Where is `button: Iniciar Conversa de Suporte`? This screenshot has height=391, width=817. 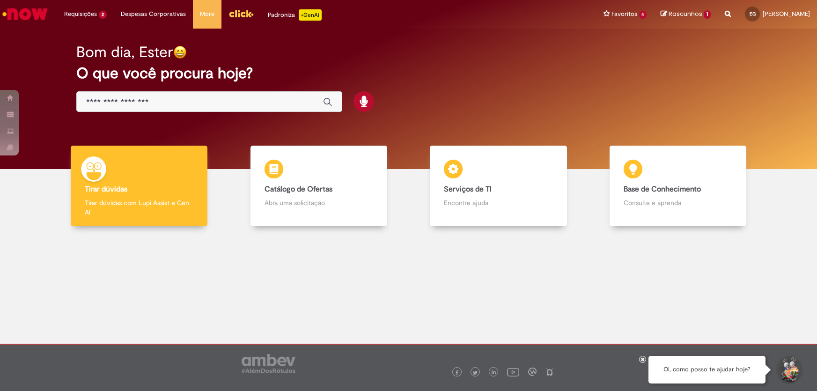 button: Iniciar Conversa de Suporte is located at coordinates (789, 370).